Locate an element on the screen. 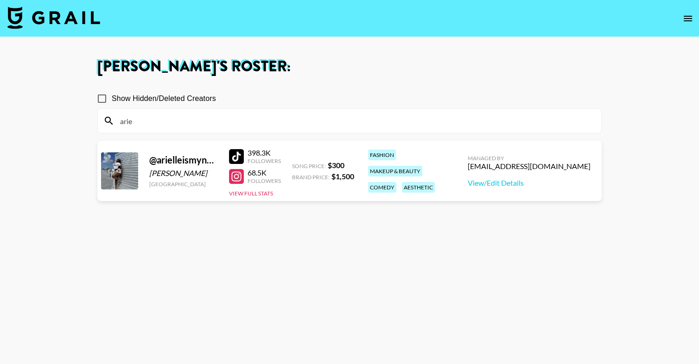 Image resolution: width=699 pixels, height=364 pixels. div: aesthetic is located at coordinates (418, 187).